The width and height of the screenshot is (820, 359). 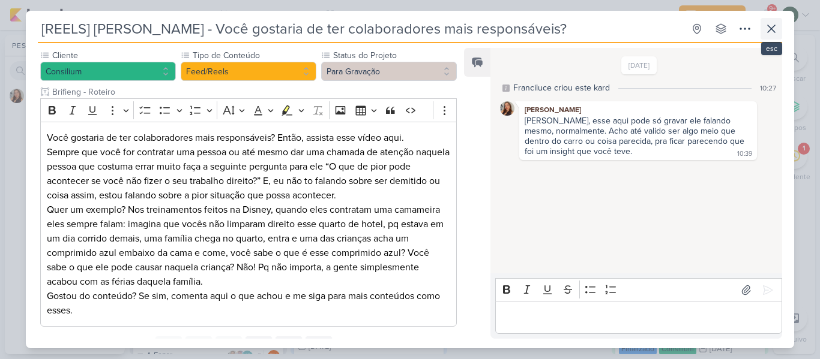 I want to click on div: Franciluce criou este kard, so click(x=561, y=88).